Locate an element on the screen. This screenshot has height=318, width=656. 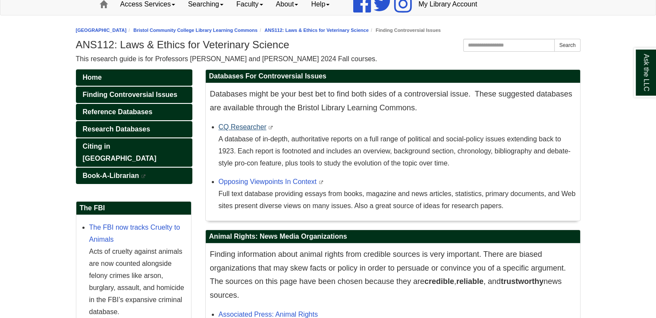
span: Reference Databases is located at coordinates (118, 112).